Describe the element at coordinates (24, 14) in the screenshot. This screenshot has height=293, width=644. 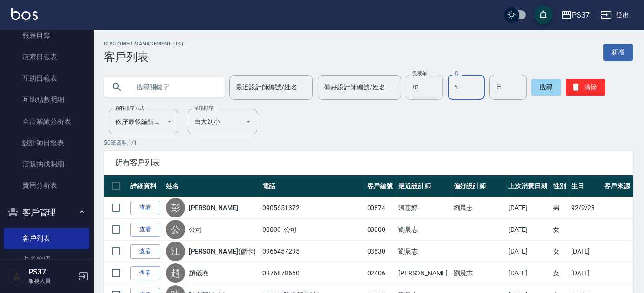
I see `img: Logo` at that location.